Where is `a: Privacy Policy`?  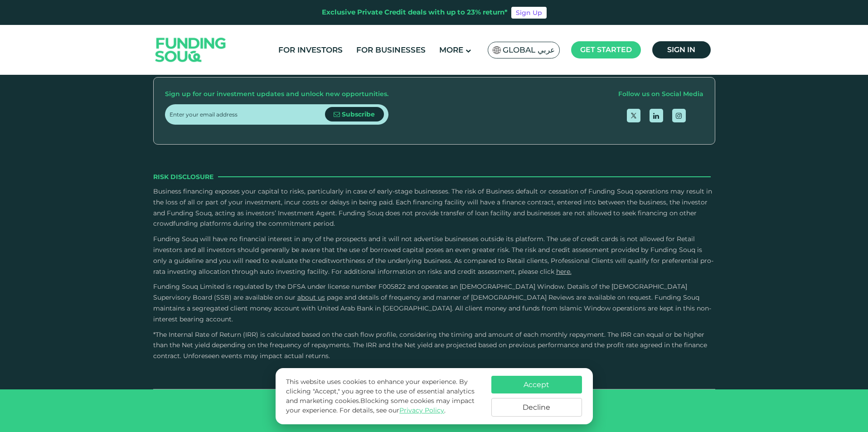
a: Privacy Policy is located at coordinates (421, 410).